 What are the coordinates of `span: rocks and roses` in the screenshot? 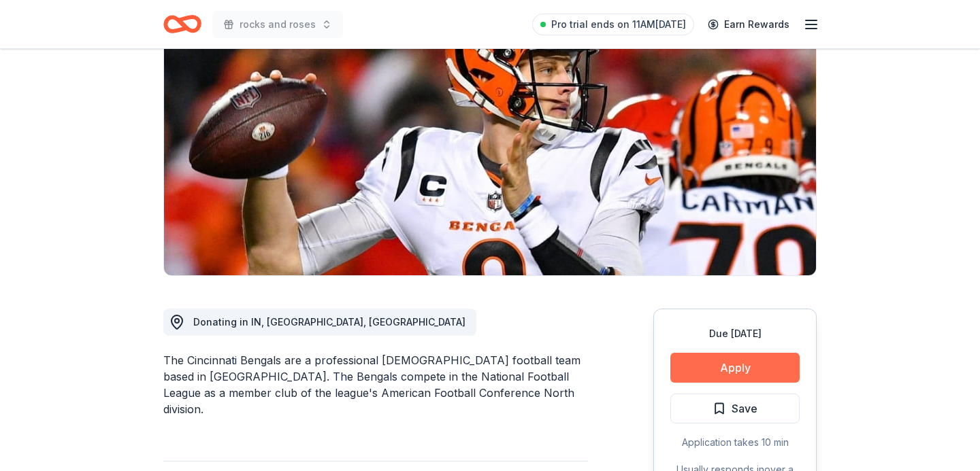 It's located at (278, 24).